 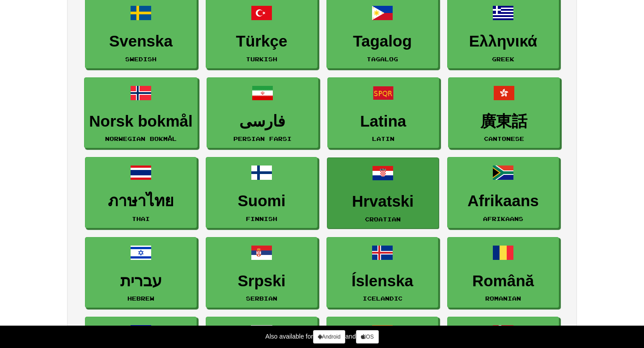 What do you see at coordinates (141, 219) in the screenshot?
I see `small: Thai` at bounding box center [141, 219].